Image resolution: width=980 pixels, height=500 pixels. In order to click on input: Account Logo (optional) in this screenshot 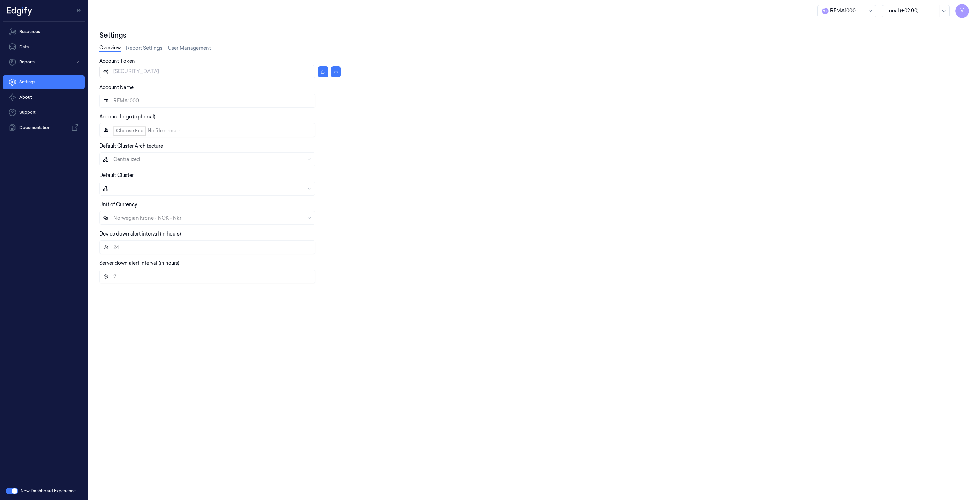, I will do `click(207, 130)`.